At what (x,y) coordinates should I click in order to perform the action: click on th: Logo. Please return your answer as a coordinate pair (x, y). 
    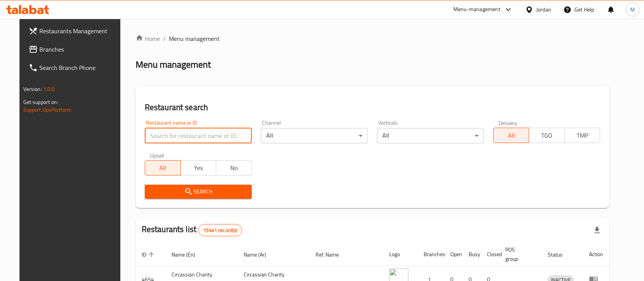
    Looking at the image, I should click on (400, 254).